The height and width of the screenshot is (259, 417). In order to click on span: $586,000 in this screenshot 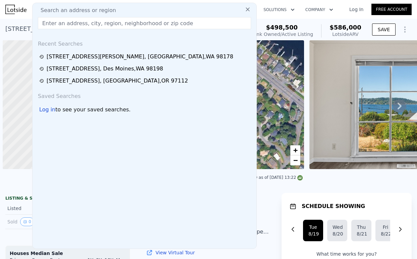, I will do `click(345, 27)`.